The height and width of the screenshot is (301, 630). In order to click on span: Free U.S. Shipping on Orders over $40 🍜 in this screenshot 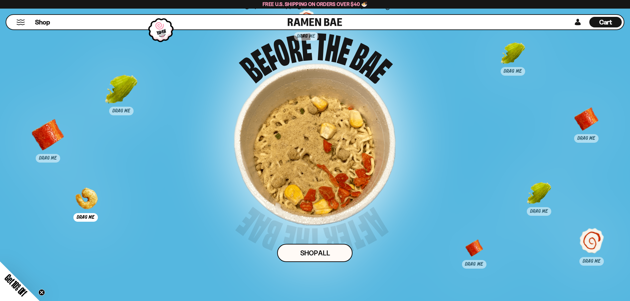, I will do `click(315, 4)`.